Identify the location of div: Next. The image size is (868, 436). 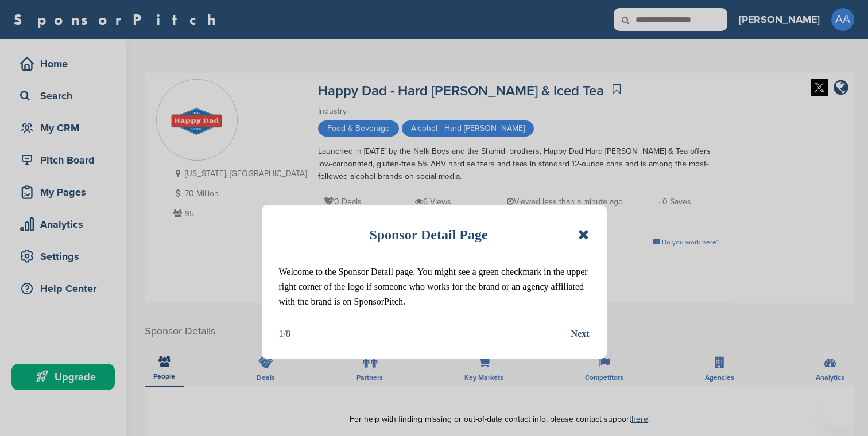
(581, 334).